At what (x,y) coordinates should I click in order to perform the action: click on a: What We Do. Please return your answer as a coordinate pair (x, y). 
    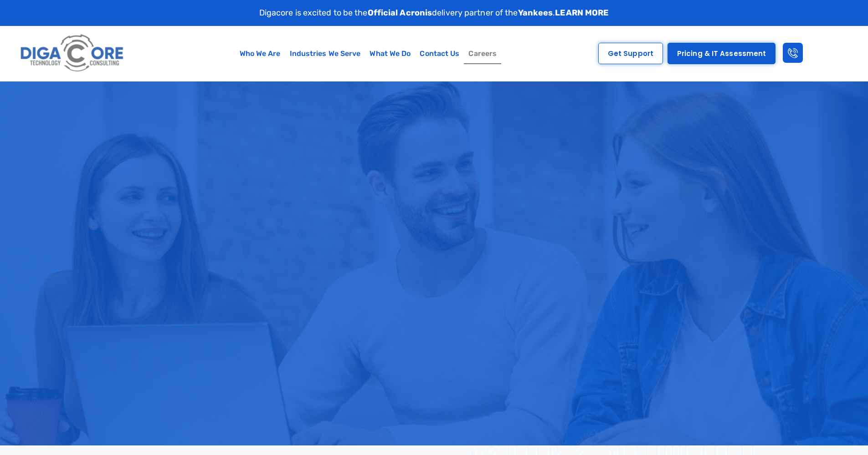
    Looking at the image, I should click on (390, 54).